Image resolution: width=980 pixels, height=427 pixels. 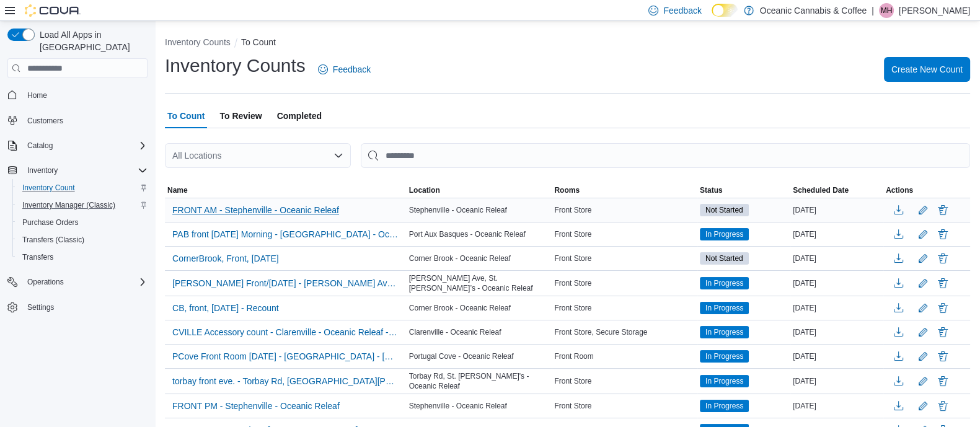 What do you see at coordinates (821, 190) in the screenshot?
I see `span: Scheduled Date` at bounding box center [821, 190].